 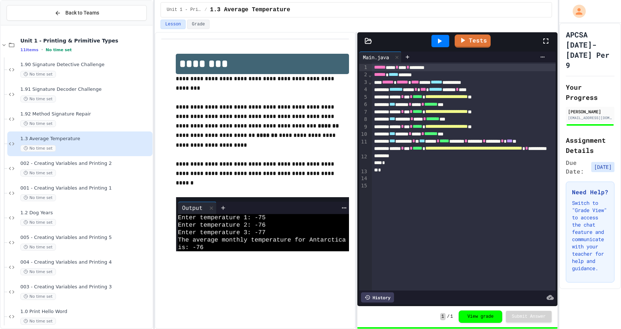 I want to click on span: 1.0 Print Hello Word, so click(x=86, y=312).